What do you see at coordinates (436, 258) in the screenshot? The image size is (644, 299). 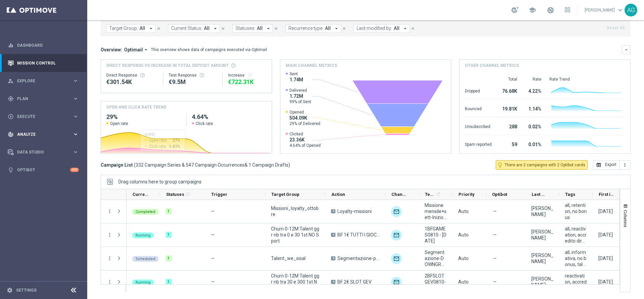 I see `span: Segmentazione-DOWNGRADE-Talent, Segmentazione-STABLE-Talent, Segmentazione-UPGRADE-Talent` at bounding box center [436, 258].